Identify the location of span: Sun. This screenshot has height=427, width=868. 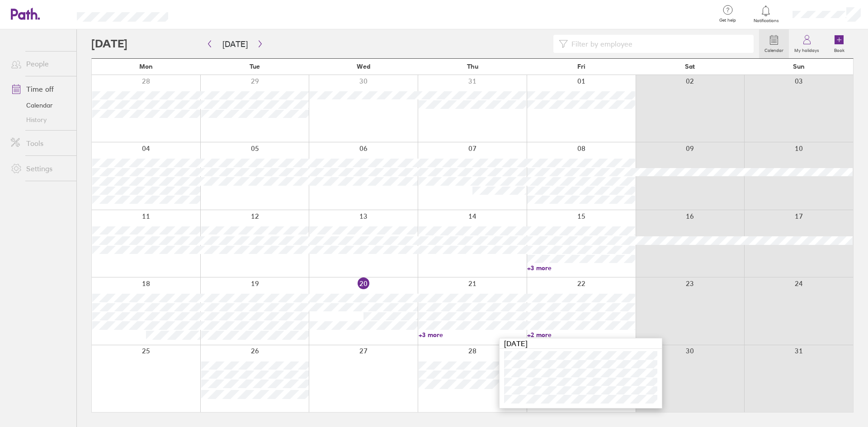
(799, 66).